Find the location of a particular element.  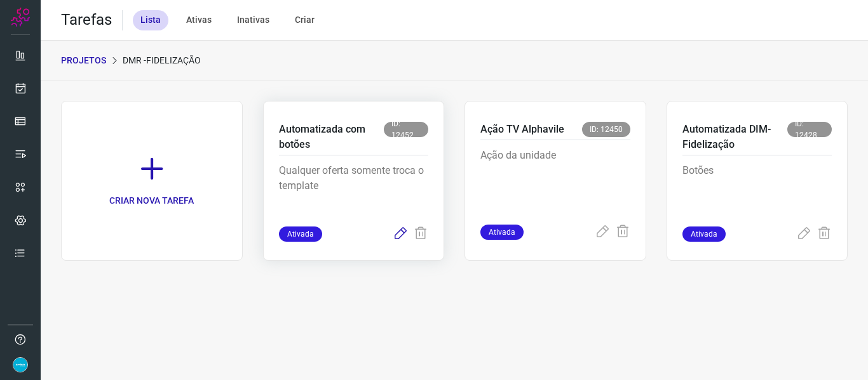

p: Botões is located at coordinates (758, 195).